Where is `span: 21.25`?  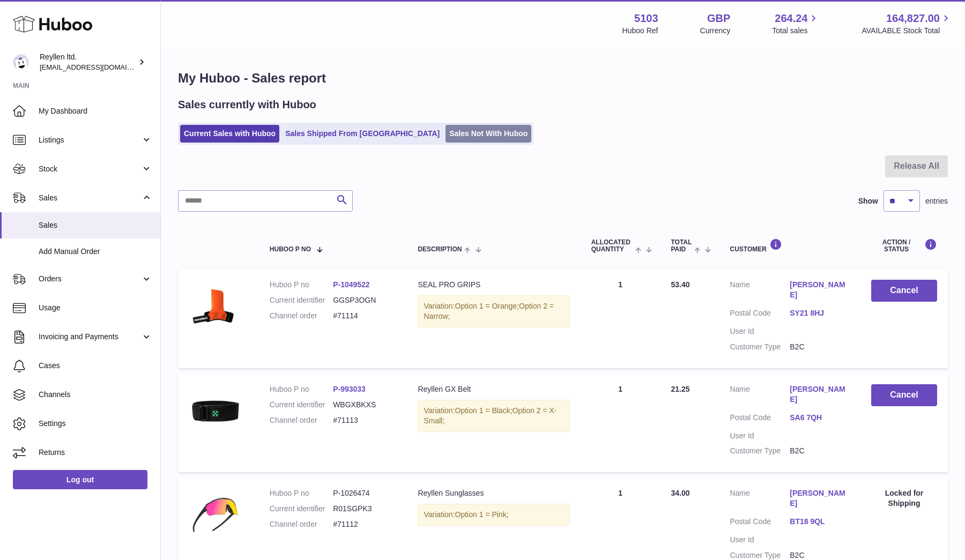 span: 21.25 is located at coordinates (680, 389).